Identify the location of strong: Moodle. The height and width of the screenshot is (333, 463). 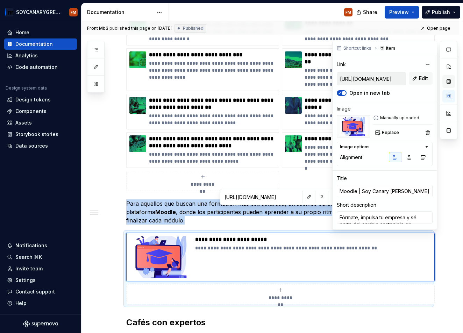
(166, 212).